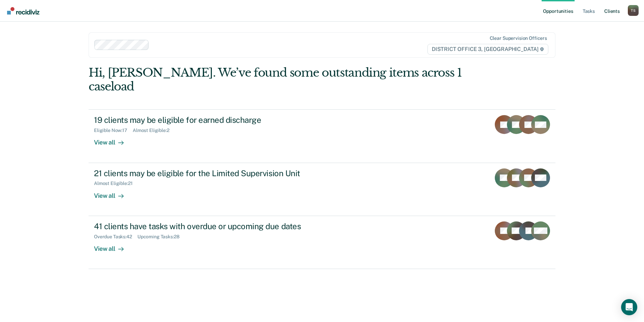 This screenshot has width=644, height=322. Describe the element at coordinates (161, 237) in the screenshot. I see `div: Upcoming Tasks : 28` at that location.